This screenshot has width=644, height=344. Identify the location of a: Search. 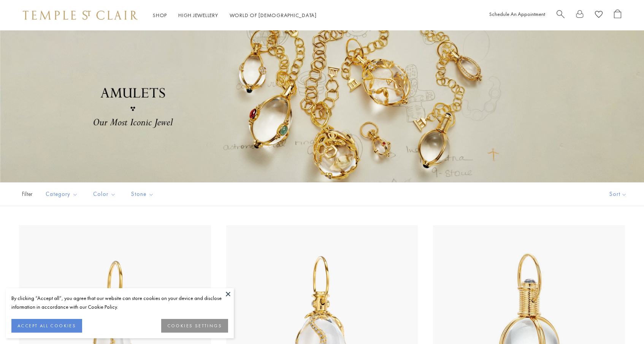
(560, 15).